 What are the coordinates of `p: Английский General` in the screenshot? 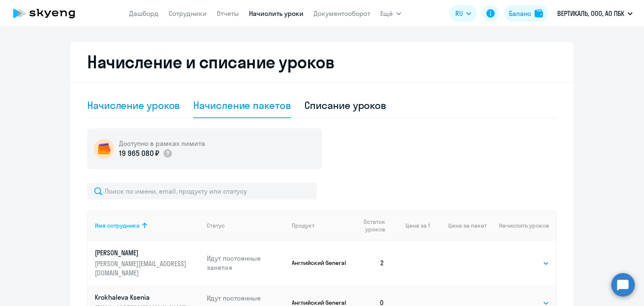 It's located at (320, 263).